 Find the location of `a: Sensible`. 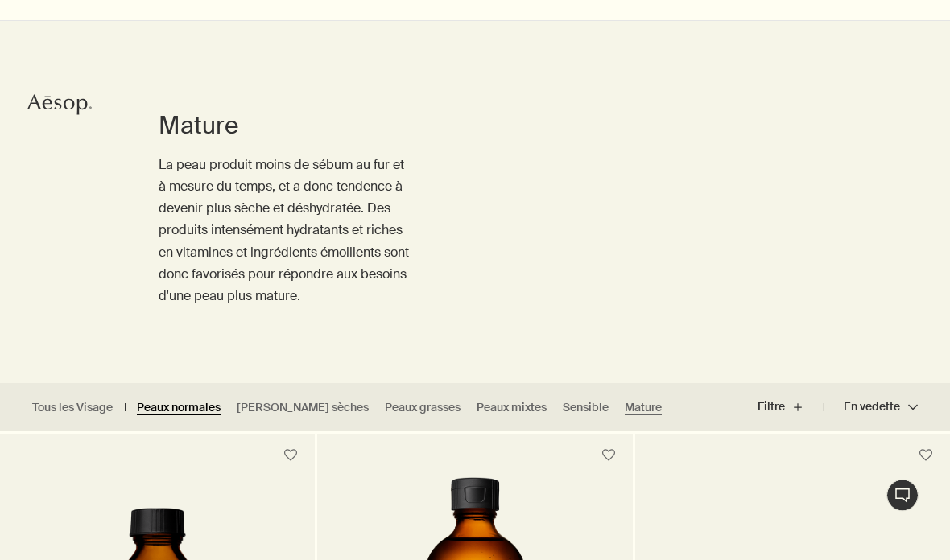

a: Sensible is located at coordinates (585, 408).